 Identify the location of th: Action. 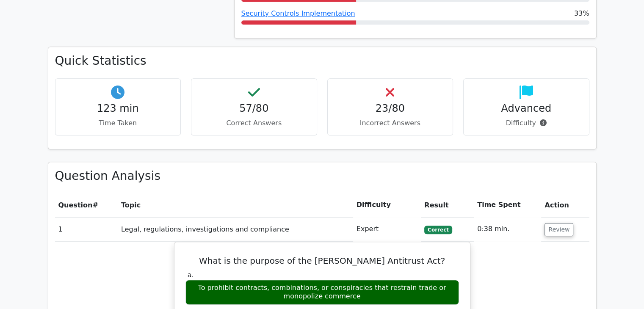
(565, 205).